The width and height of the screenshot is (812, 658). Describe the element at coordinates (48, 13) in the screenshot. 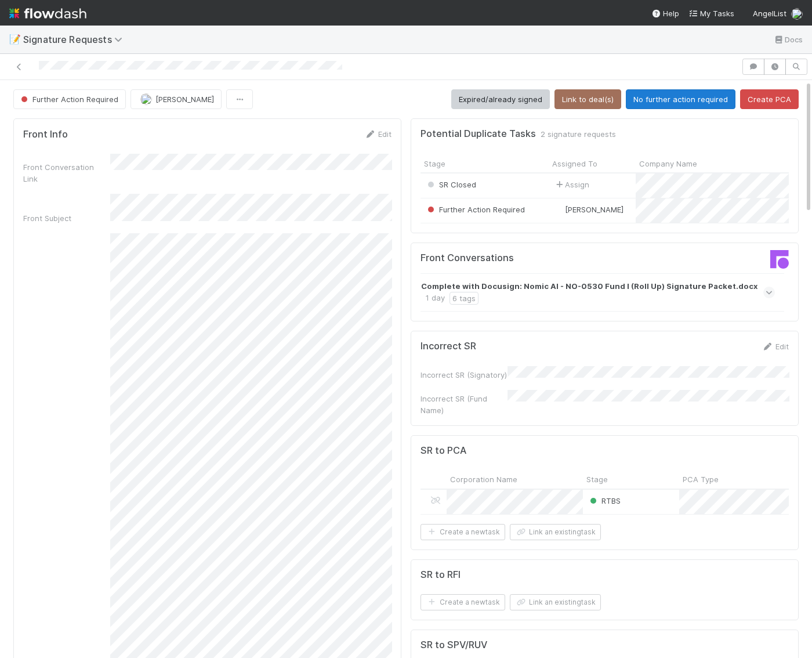

I see `img: logo-inverted-e16ddd16eac7371096b0.svg` at that location.